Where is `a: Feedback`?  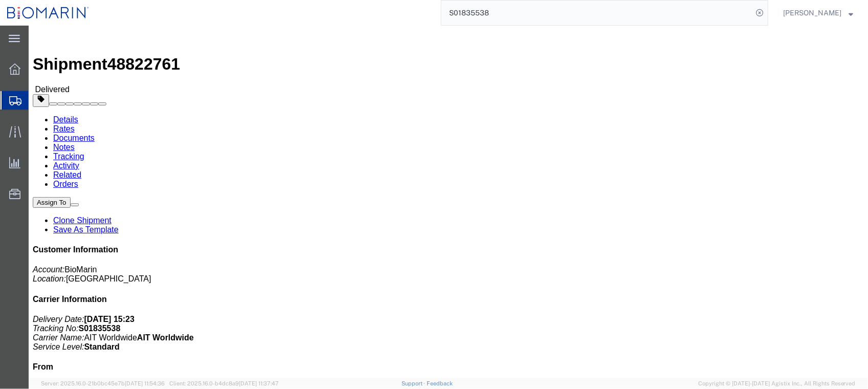
a: Feedback is located at coordinates (439, 383).